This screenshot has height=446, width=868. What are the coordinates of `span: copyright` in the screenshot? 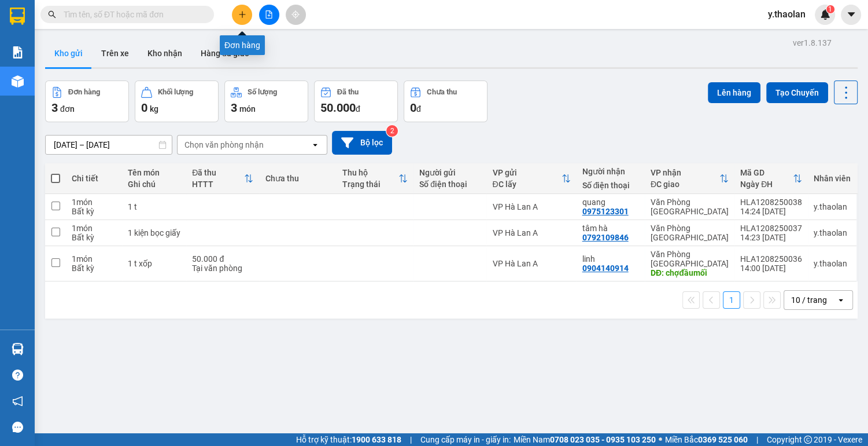 It's located at (807, 439).